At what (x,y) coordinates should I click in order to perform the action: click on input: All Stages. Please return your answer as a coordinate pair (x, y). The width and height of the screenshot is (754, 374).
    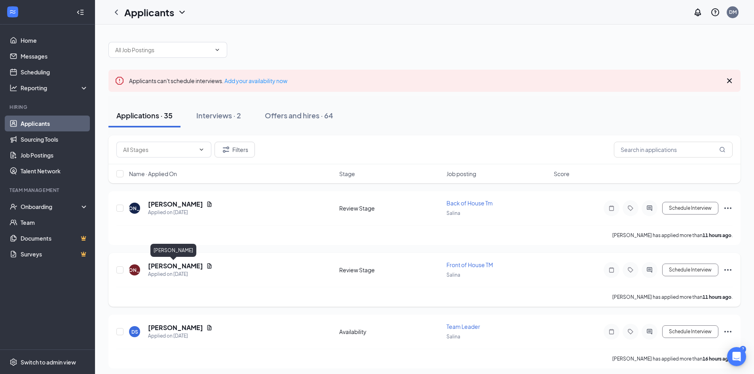
    Looking at the image, I should click on (159, 150).